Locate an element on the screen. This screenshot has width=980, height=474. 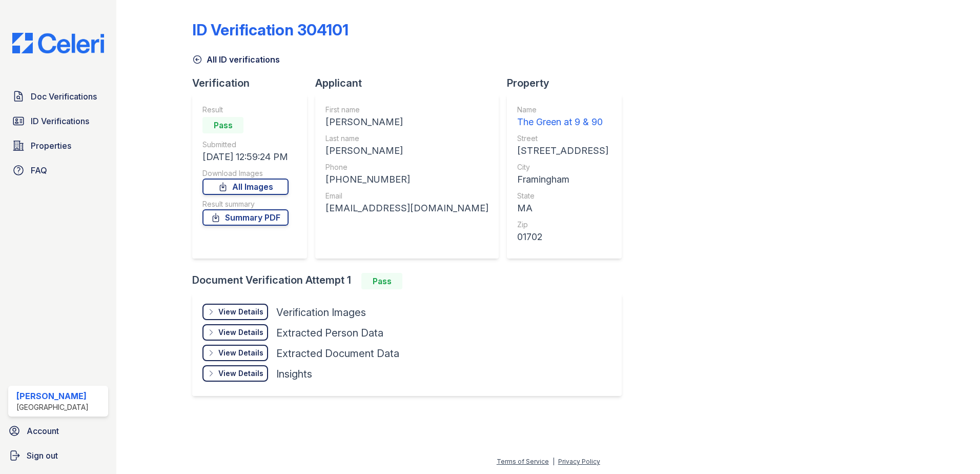
a: FAQ is located at coordinates (58, 170).